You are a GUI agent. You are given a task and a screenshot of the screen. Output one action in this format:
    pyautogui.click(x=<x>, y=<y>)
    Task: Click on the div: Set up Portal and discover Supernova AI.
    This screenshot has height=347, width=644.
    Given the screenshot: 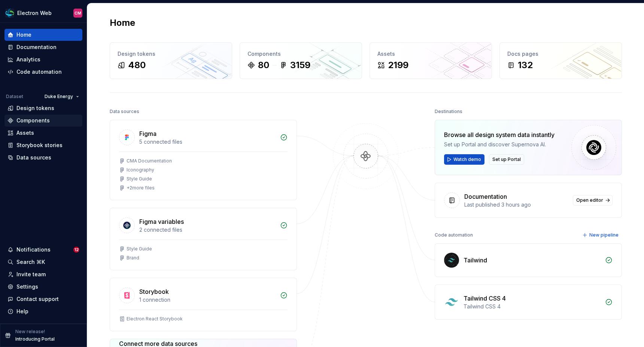 What is the action you would take?
    pyautogui.click(x=499, y=144)
    